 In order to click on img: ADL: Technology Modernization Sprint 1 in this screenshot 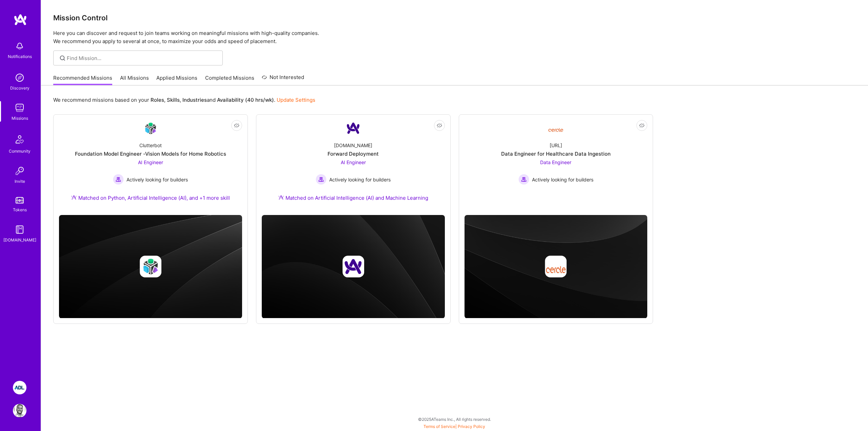, I will do `click(20, 388)`.